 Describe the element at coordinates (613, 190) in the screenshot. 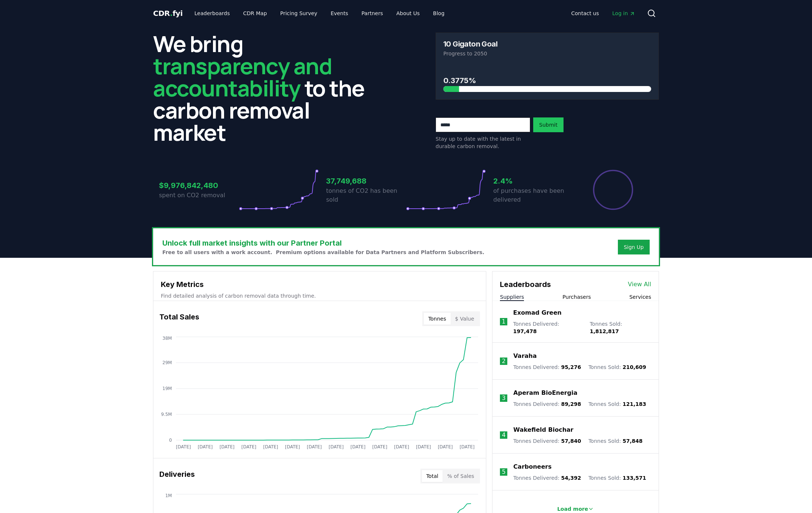

I see `div: Percentage of sales delivered` at that location.